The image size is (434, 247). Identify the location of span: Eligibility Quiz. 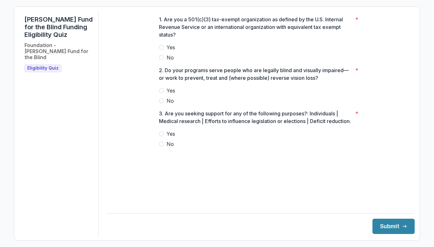
(43, 68).